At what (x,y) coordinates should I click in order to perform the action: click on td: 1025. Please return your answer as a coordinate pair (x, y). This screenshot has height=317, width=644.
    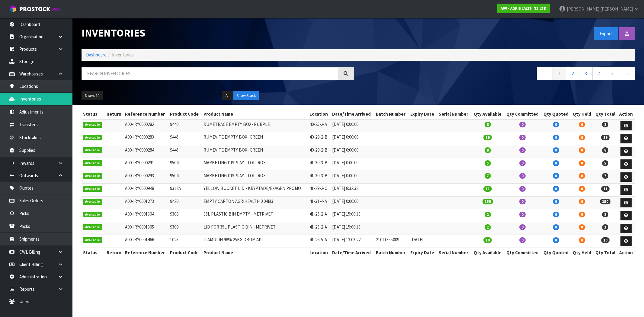
    Looking at the image, I should click on (185, 241).